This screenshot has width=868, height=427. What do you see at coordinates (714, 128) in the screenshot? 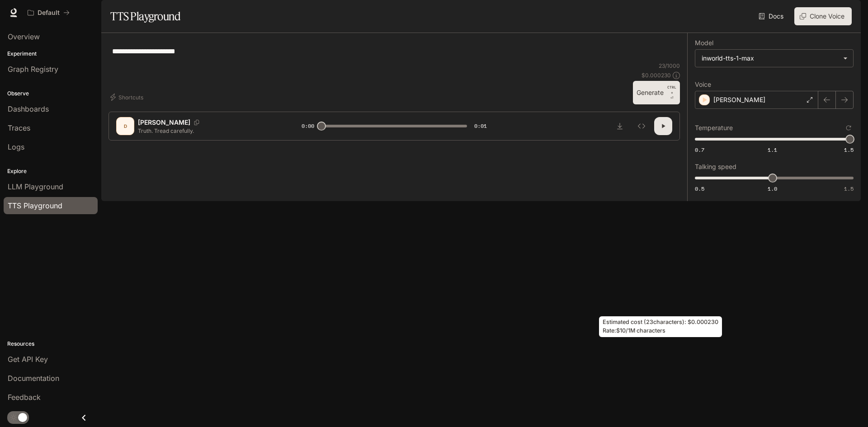
I see `p: Temperature` at bounding box center [714, 128].